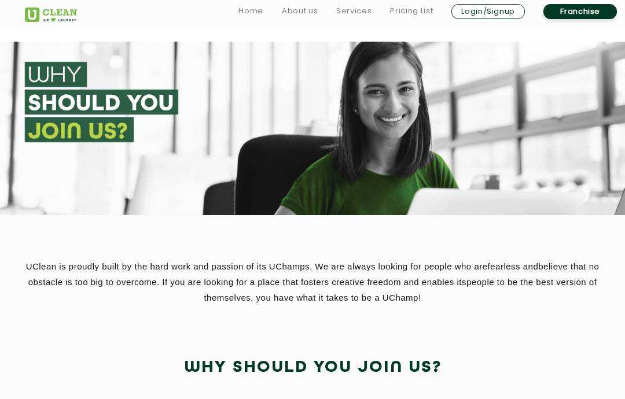  Describe the element at coordinates (300, 11) in the screenshot. I see `a: About us` at that location.